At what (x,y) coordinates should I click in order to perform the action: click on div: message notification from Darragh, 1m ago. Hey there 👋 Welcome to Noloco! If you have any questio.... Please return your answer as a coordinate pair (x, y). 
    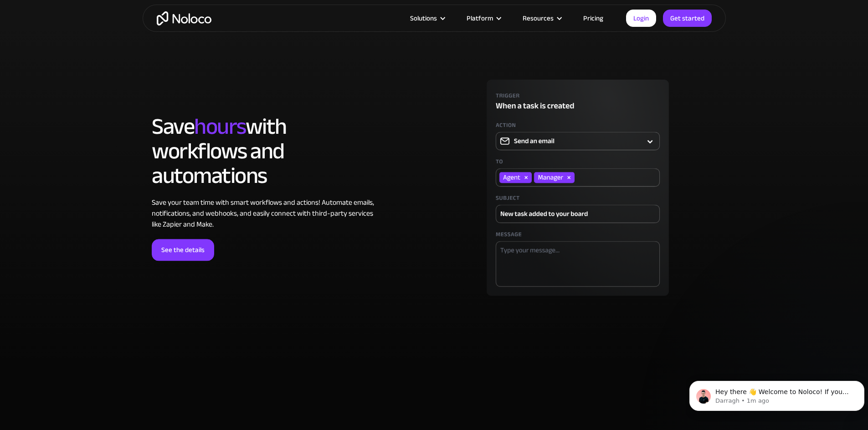
    Looking at the image, I should click on (91, 34).